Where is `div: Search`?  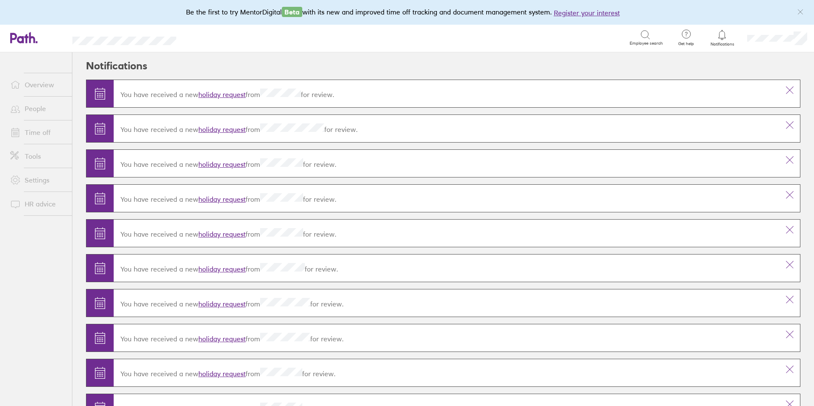
div: Search is located at coordinates (210, 37).